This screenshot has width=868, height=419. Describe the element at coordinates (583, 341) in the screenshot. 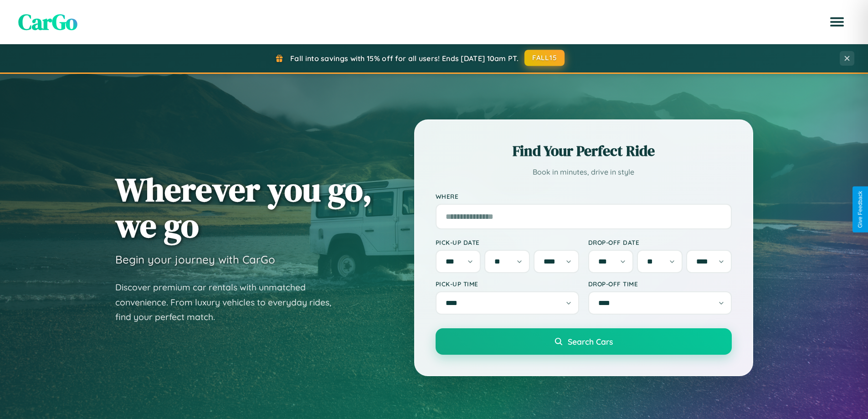

I see `button: Search Cars` at that location.